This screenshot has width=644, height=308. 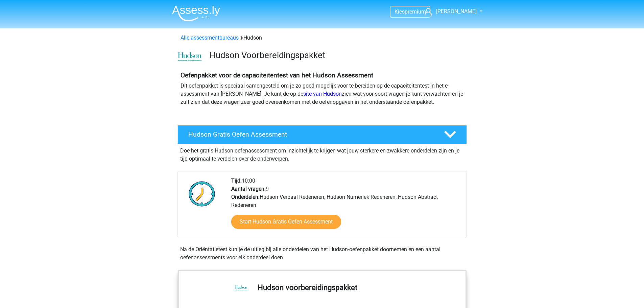 I want to click on p: Dit oefenpakket is speciaal samengesteld om je zo goed mogelijk voor te bereiden op de capaciteit..., so click(x=322, y=94).